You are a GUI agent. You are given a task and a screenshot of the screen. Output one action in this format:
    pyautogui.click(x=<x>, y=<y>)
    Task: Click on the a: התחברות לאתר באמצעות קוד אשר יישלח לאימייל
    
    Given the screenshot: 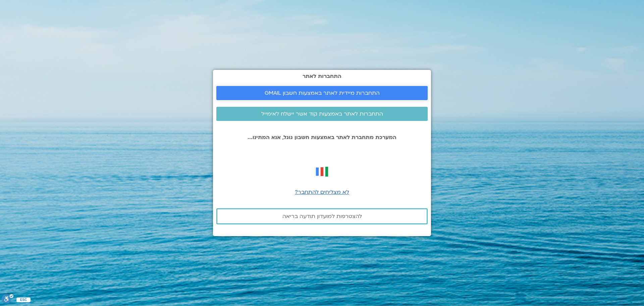 What is the action you would take?
    pyautogui.click(x=322, y=114)
    